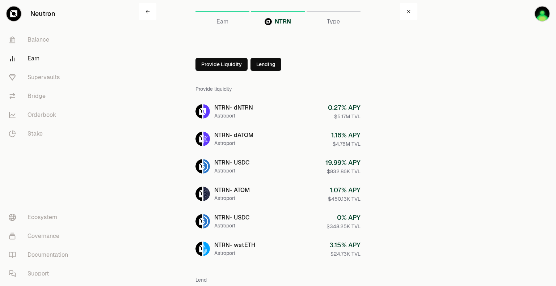 Image resolution: width=556 pixels, height=286 pixels. Describe the element at coordinates (278, 222) in the screenshot. I see `a: NTRNUSDCNTRN- USDCAstroport0% APY$348.25K TVL` at that location.